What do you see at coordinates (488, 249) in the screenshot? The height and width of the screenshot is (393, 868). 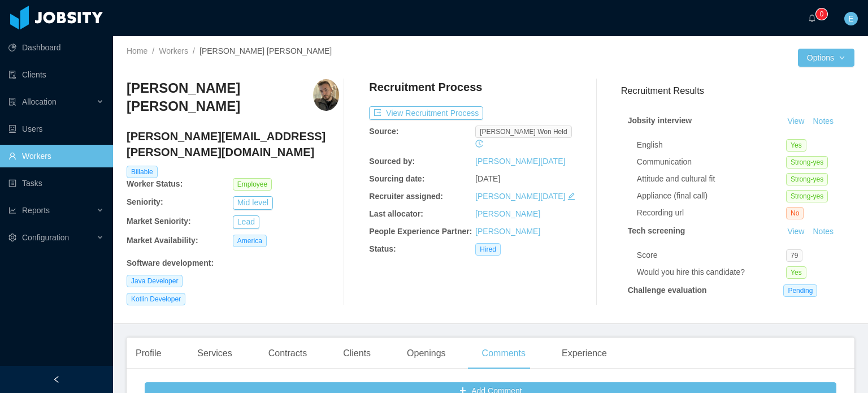 I see `span: Hired` at bounding box center [488, 249].